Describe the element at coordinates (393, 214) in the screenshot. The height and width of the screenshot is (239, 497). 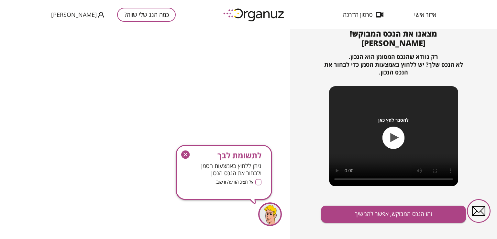
I see `button: זהו הנכס המבוקש, אפשר להמשיך` at that location.